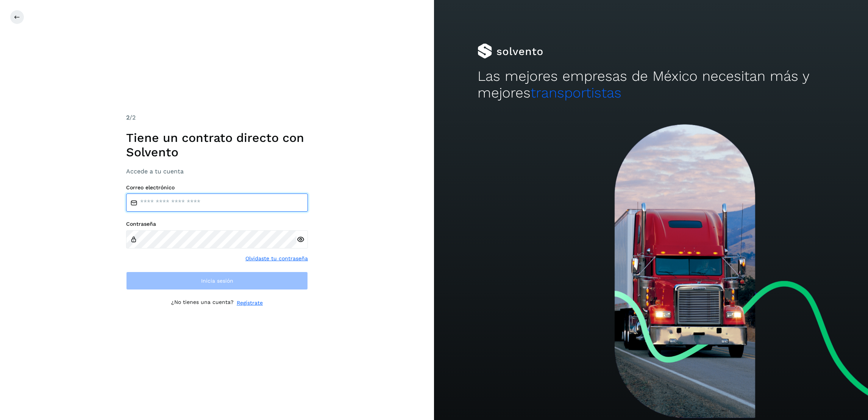 The image size is (868, 420). What do you see at coordinates (276, 258) in the screenshot?
I see `a: Olvidaste tu contraseña` at bounding box center [276, 258].